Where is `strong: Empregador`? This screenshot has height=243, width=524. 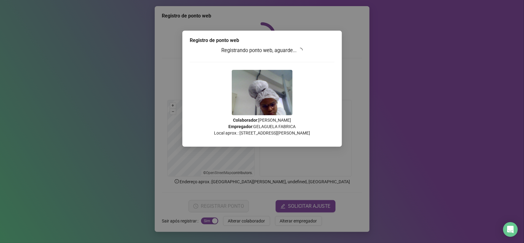
strong: Empregador is located at coordinates (240, 127).